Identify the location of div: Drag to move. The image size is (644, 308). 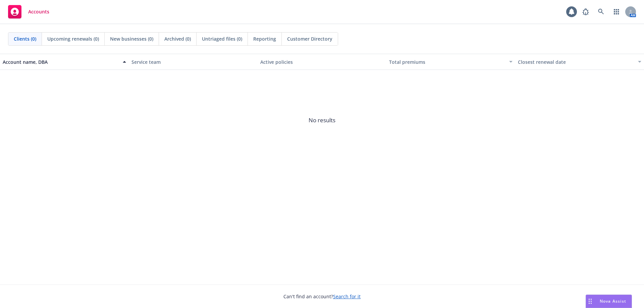
(590, 301).